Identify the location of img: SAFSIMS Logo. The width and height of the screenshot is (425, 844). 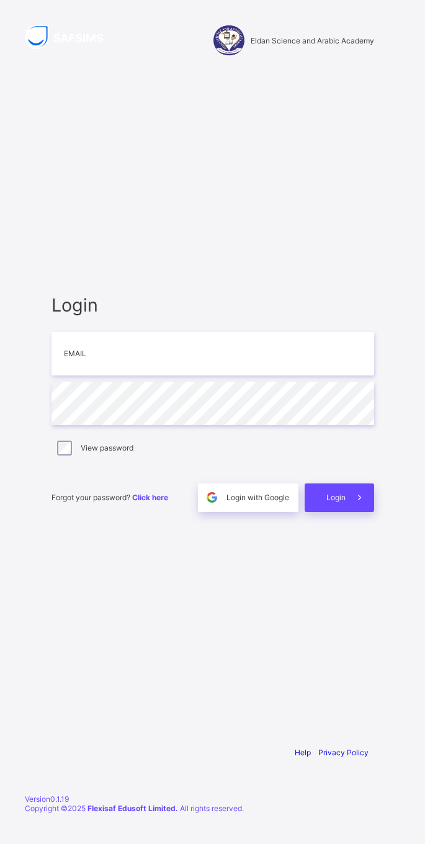
(71, 37).